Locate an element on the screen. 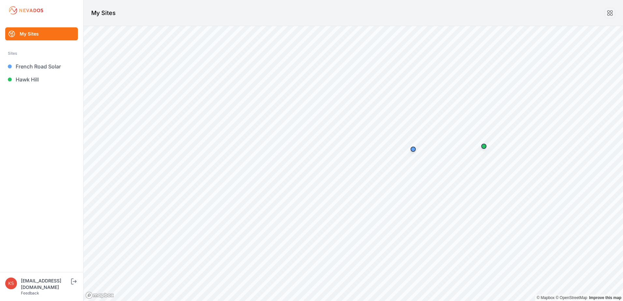 This screenshot has height=301, width=623. a: French Road Solar is located at coordinates (41, 66).